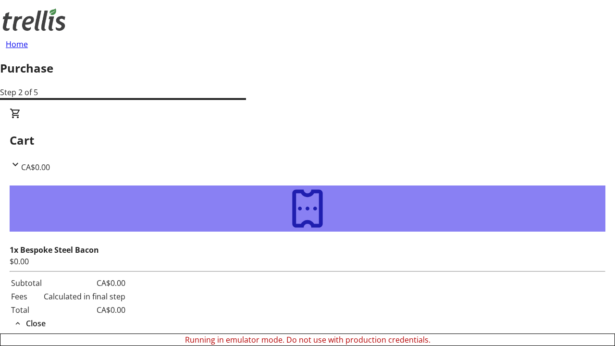 The image size is (615, 346). Describe the element at coordinates (308, 262) in the screenshot. I see `div: $0.00` at that location.